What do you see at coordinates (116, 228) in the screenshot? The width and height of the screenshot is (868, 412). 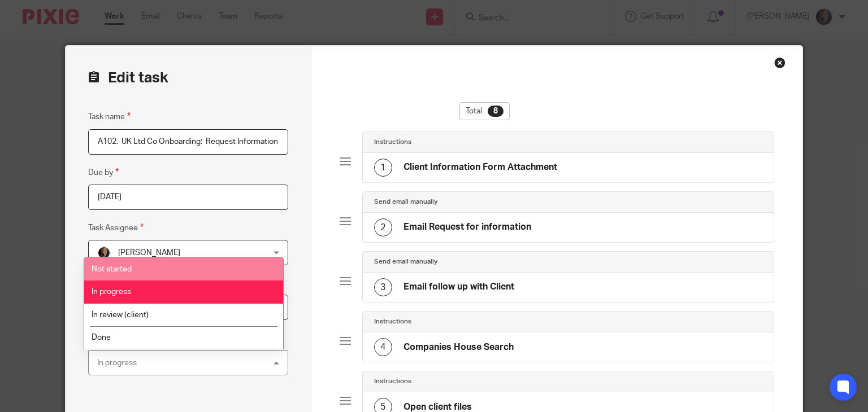 I see `label: Task Assignee` at bounding box center [116, 228].